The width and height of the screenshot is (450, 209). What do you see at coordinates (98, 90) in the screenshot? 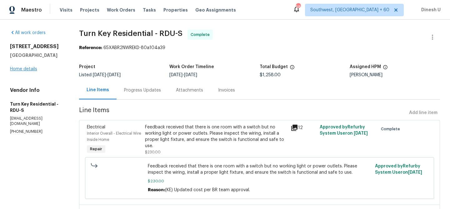
I see `div: Line Items` at bounding box center [98, 90].